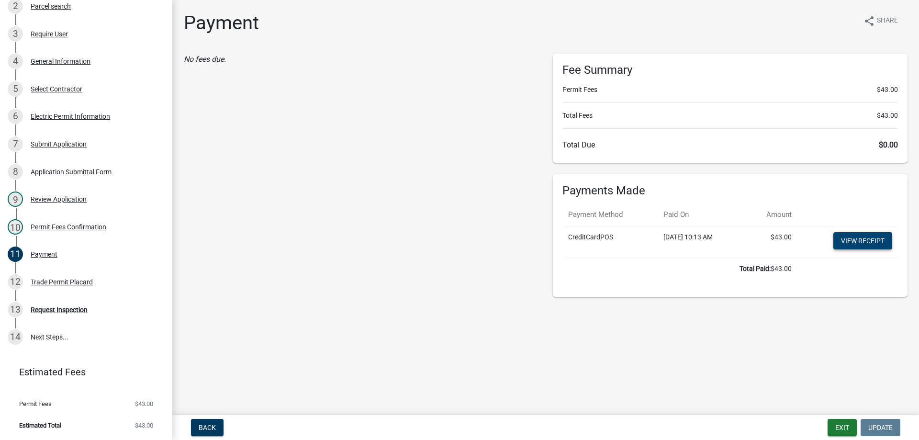 This screenshot has height=440, width=919. I want to click on div: Select Contractor, so click(56, 89).